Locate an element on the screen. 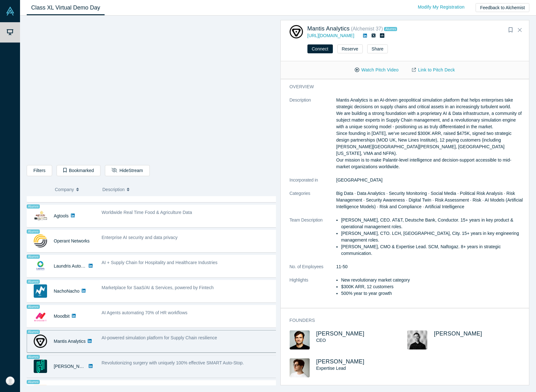  dt: Categories is located at coordinates (313, 203).